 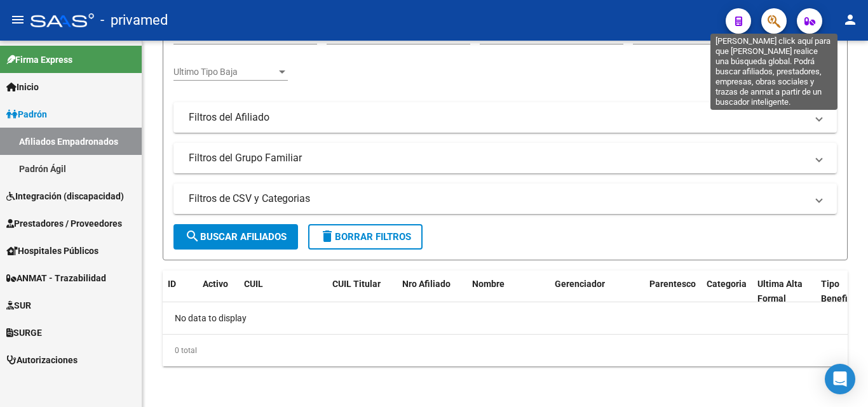 What do you see at coordinates (254, 284) in the screenshot?
I see `span: CUIL` at bounding box center [254, 284].